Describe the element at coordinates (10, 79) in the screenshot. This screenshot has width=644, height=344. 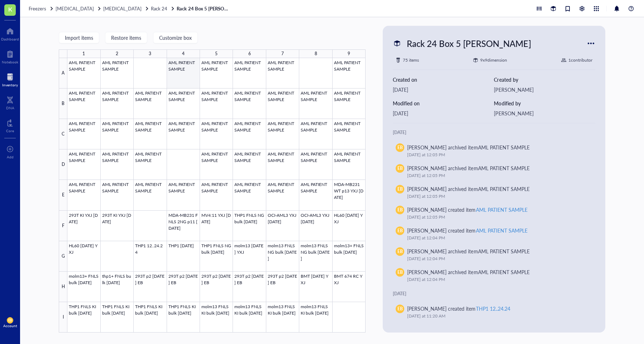
I see `a: Inventory` at that location.